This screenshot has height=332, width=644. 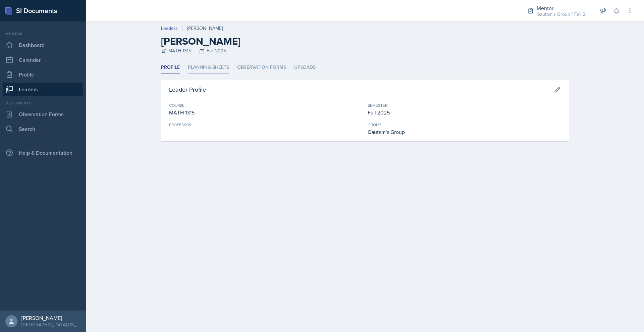 I want to click on div: MATH 1315 Fall 2025, so click(x=366, y=50).